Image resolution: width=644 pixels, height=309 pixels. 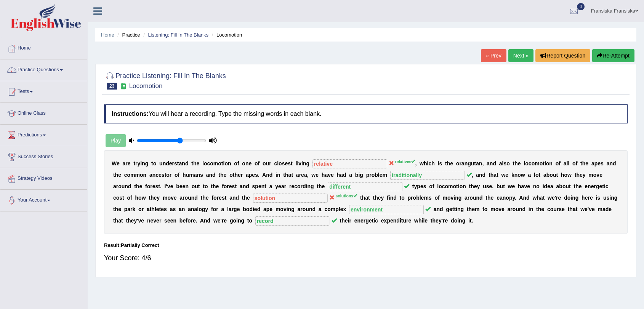 What do you see at coordinates (264, 175) in the screenshot?
I see `b: A` at bounding box center [264, 175].